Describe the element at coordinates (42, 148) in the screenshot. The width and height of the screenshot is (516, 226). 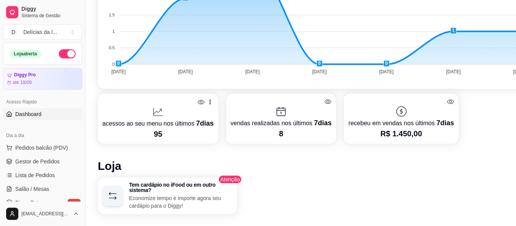
I see `button: Pedidos balcão (PDV)` at that location.